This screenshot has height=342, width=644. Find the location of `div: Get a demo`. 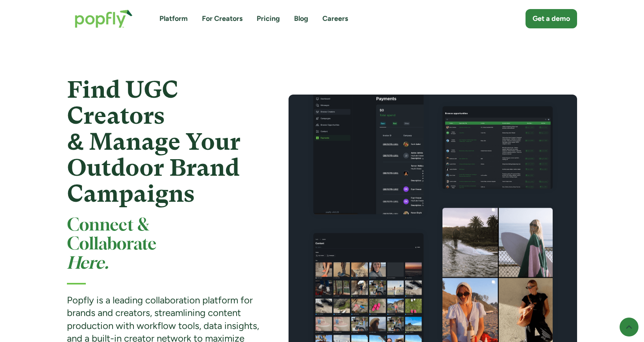

div: Get a demo is located at coordinates (551, 19).